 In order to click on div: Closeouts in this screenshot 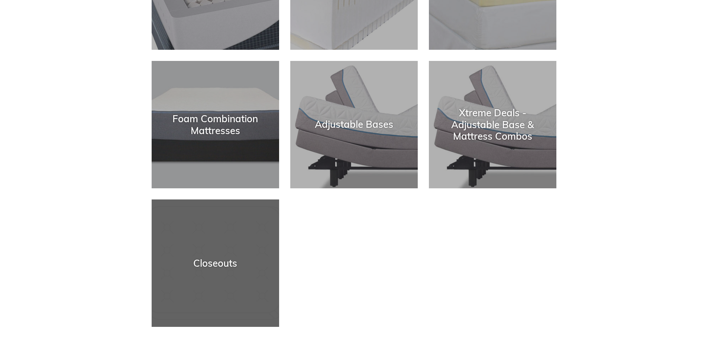, I will do `click(215, 263)`.